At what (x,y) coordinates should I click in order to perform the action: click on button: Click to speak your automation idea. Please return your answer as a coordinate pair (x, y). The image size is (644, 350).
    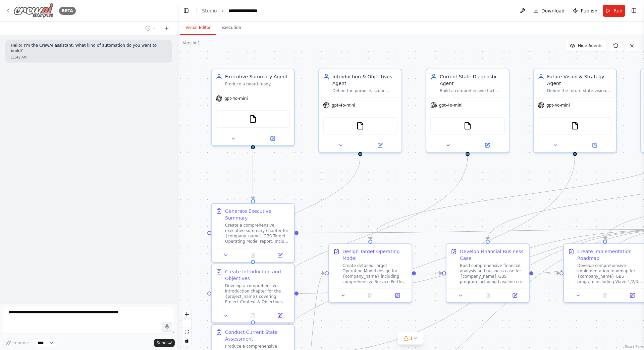
    Looking at the image, I should click on (167, 326).